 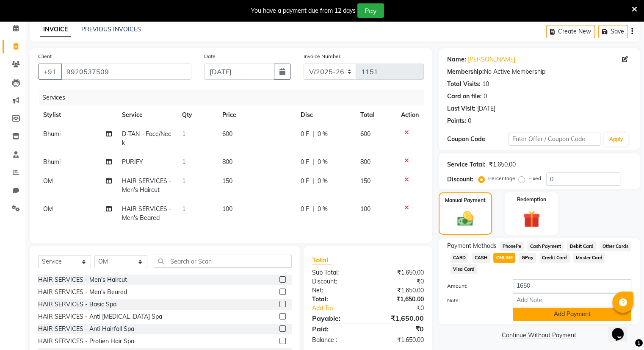 I want to click on a: INVOICE, so click(x=55, y=30).